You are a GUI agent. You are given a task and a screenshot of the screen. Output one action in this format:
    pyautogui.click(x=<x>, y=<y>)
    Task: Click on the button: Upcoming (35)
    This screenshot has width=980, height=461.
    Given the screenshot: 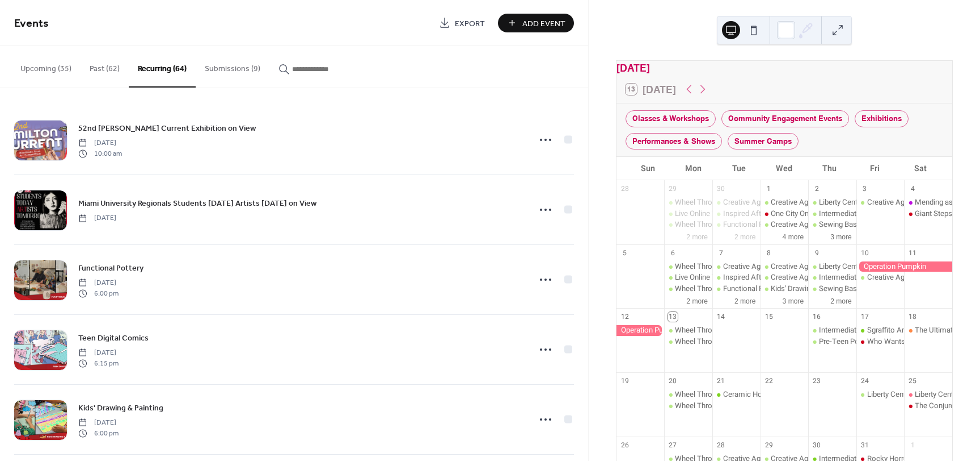 What is the action you would take?
    pyautogui.click(x=46, y=66)
    